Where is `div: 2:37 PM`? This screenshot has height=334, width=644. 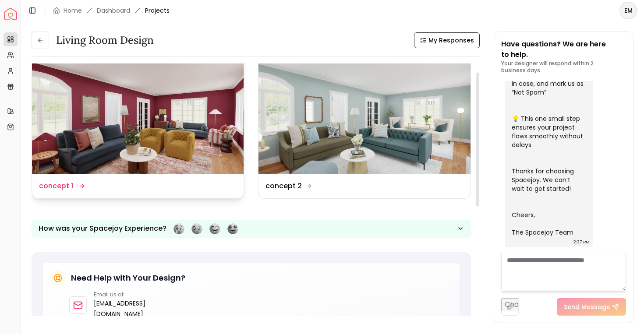 div: 2:37 PM is located at coordinates (581, 242).